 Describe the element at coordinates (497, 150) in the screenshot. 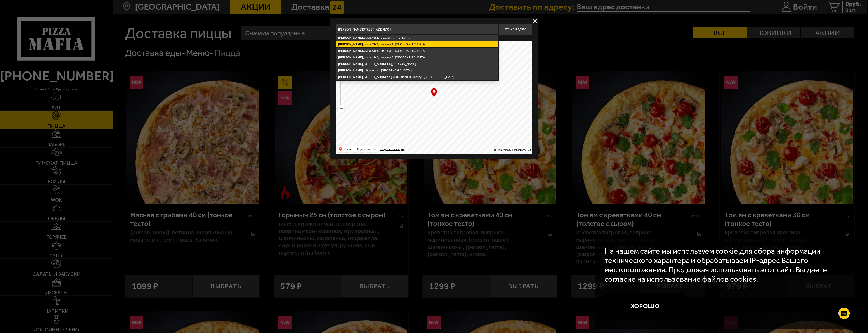

I see `ymaps: © Яндекс` at that location.